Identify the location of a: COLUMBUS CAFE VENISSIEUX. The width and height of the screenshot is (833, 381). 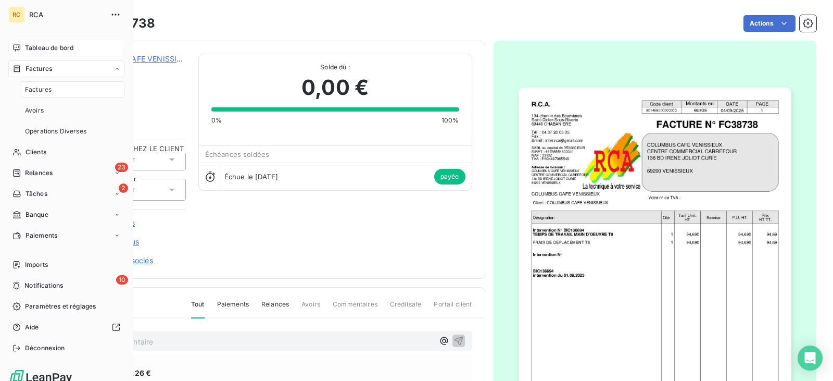
(136, 58).